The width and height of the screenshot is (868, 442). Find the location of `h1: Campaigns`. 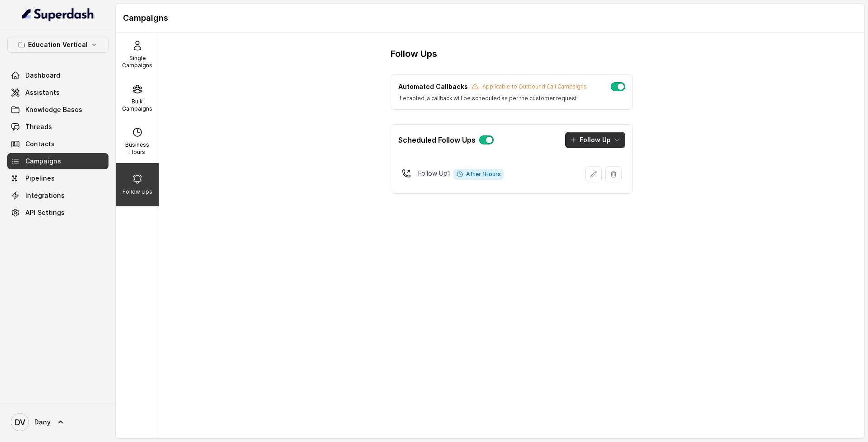

h1: Campaigns is located at coordinates (490, 18).